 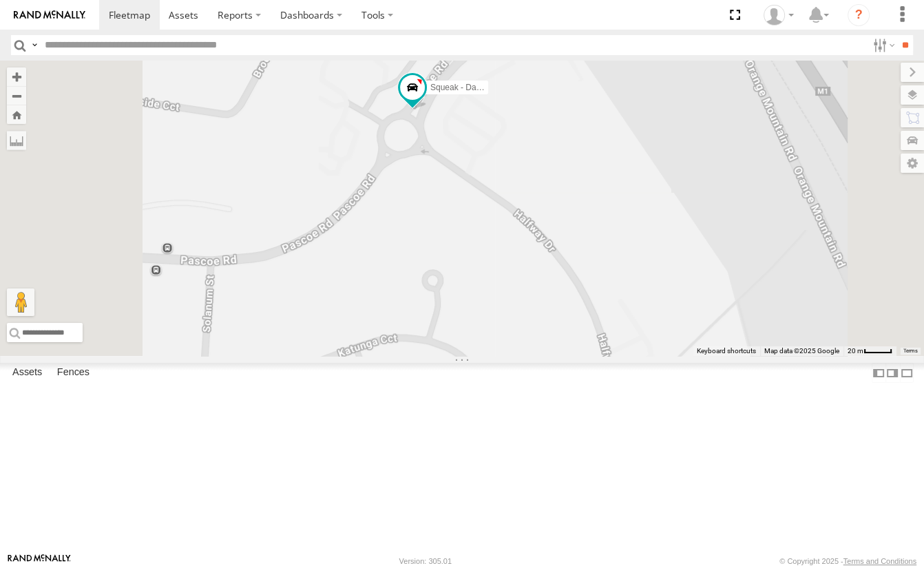 I want to click on a: Visit our Website, so click(x=39, y=561).